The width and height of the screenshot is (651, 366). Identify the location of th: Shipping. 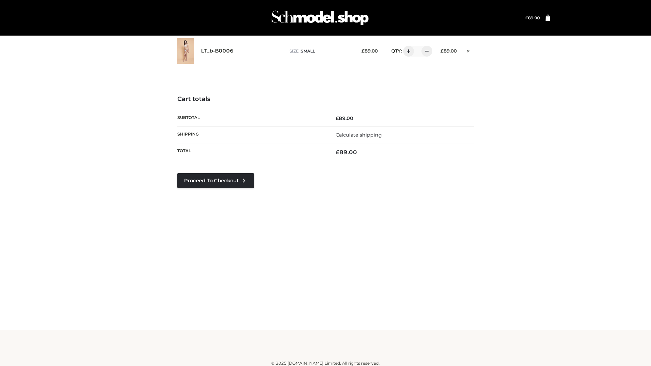
(251, 135).